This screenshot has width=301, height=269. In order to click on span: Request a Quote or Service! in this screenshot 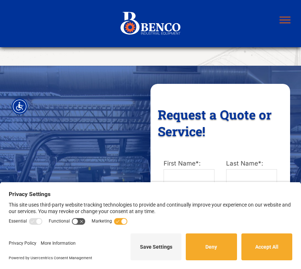, I will do `click(214, 123)`.